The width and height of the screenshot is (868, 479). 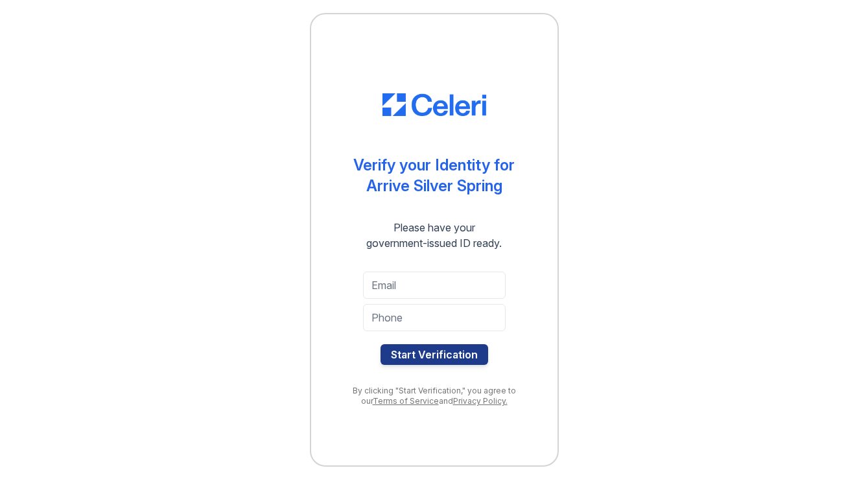 I want to click on button: Start Verification, so click(x=434, y=354).